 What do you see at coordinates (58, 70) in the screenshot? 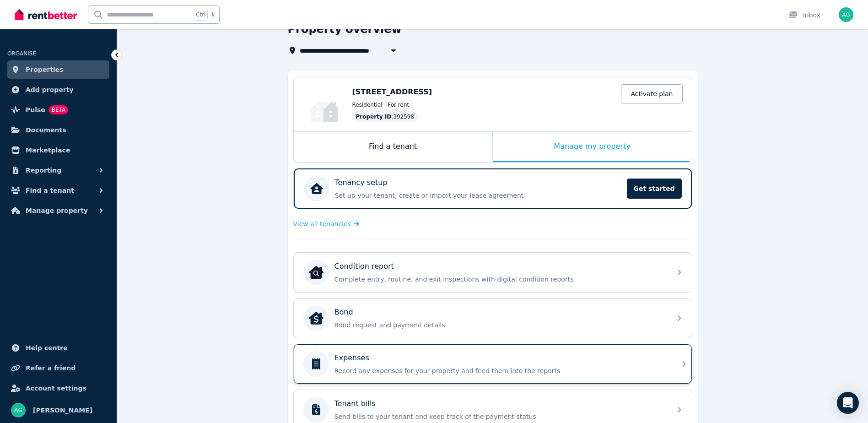
I see `a: Properties` at bounding box center [58, 70].